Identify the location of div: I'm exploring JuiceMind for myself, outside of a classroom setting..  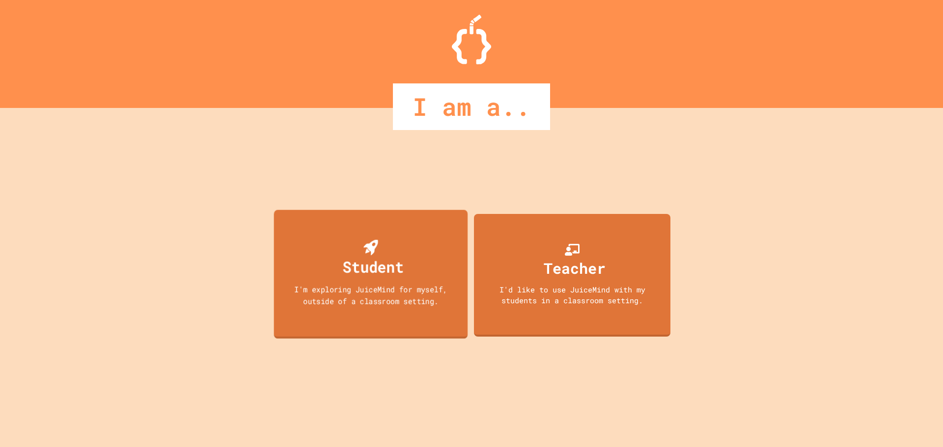
(370, 295).